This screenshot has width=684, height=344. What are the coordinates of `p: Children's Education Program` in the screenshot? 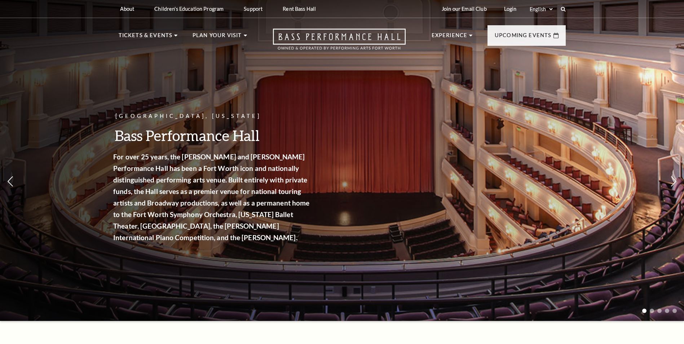 It's located at (189, 9).